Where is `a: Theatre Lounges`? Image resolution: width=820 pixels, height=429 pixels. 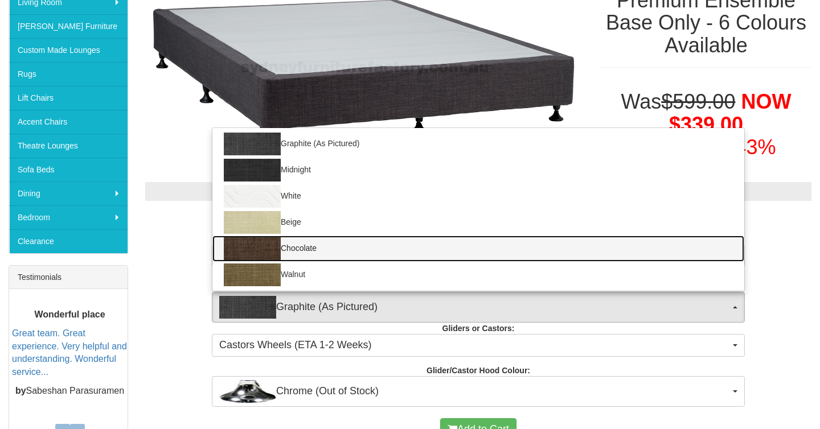 a: Theatre Lounges is located at coordinates (68, 146).